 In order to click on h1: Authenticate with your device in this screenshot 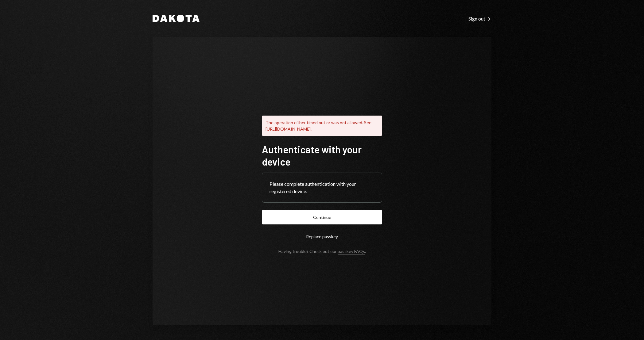, I will do `click(322, 155)`.